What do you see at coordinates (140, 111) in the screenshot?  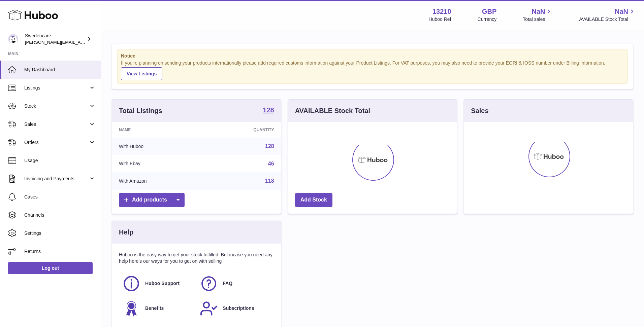 I see `h3: Total Listings` at bounding box center [140, 111].